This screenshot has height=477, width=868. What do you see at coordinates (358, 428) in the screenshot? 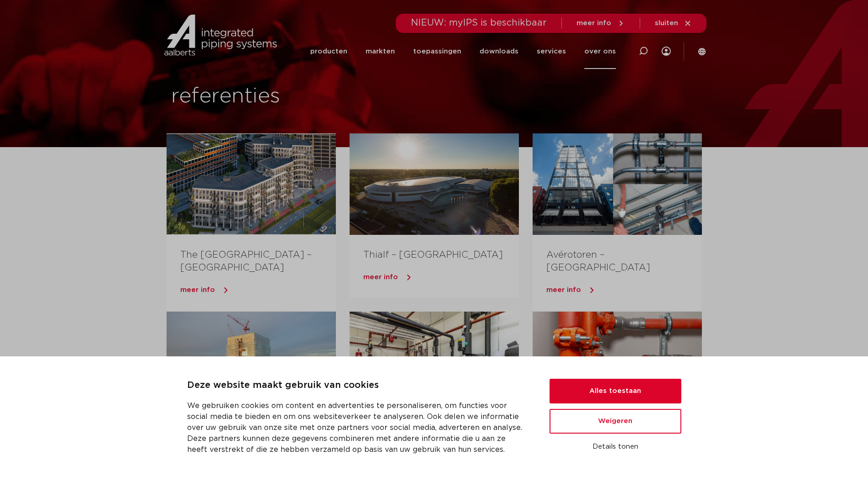
I see `p: We gebruiken cookies om content en advertenties te personaliseren, om functies voor social media ...` at bounding box center [358, 428].